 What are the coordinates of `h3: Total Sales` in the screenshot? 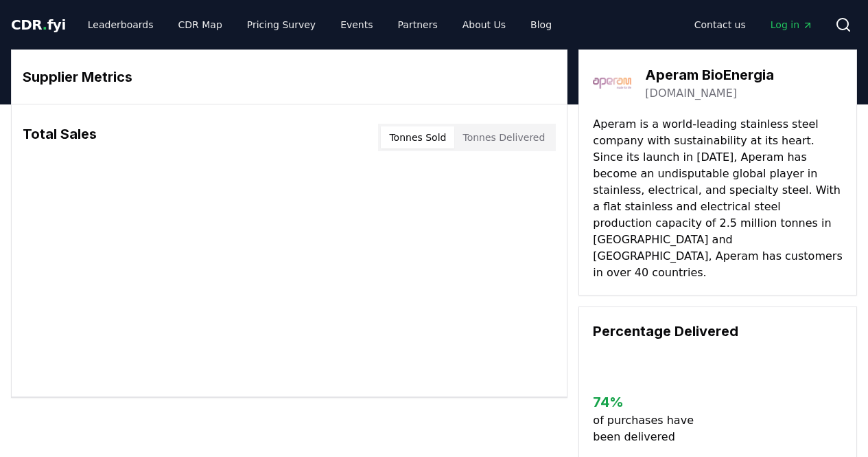 It's located at (59, 138).